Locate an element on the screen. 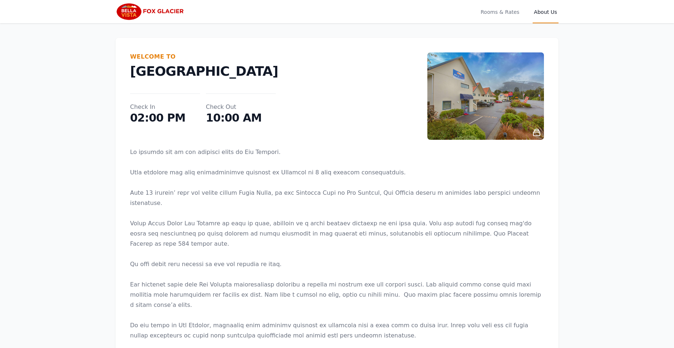 This screenshot has width=674, height=348. dd: 10:00 AM is located at coordinates (241, 118).